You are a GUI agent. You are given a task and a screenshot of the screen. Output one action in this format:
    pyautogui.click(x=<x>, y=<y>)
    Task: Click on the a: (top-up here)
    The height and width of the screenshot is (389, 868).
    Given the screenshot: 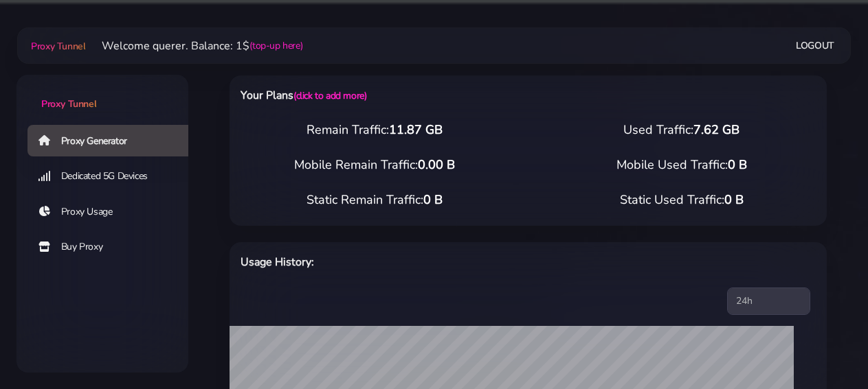 What is the action you would take?
    pyautogui.click(x=276, y=45)
    